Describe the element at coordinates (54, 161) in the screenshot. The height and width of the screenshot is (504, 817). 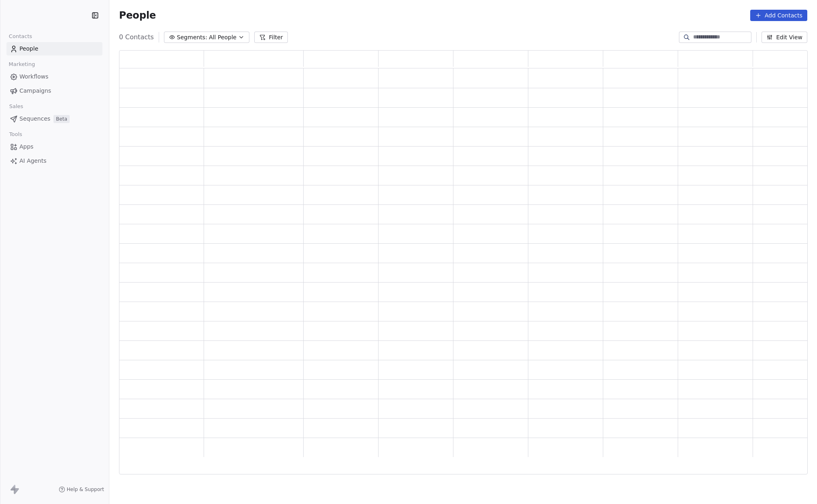
I see `a: AI Agents` at that location.